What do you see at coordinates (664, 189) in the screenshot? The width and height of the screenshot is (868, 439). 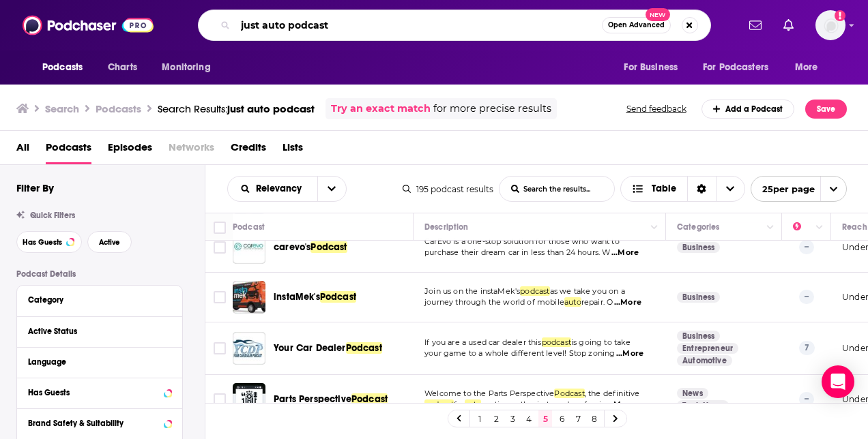 I see `span: Table` at bounding box center [664, 189].